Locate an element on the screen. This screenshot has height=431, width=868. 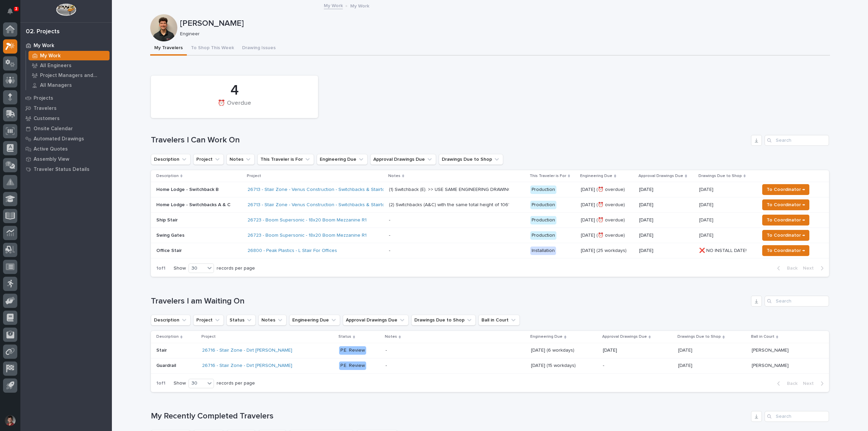
div: Installation is located at coordinates (543, 250).